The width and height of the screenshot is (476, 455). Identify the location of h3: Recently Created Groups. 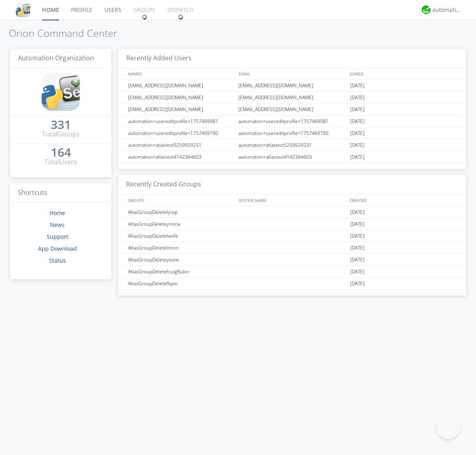
(292, 184).